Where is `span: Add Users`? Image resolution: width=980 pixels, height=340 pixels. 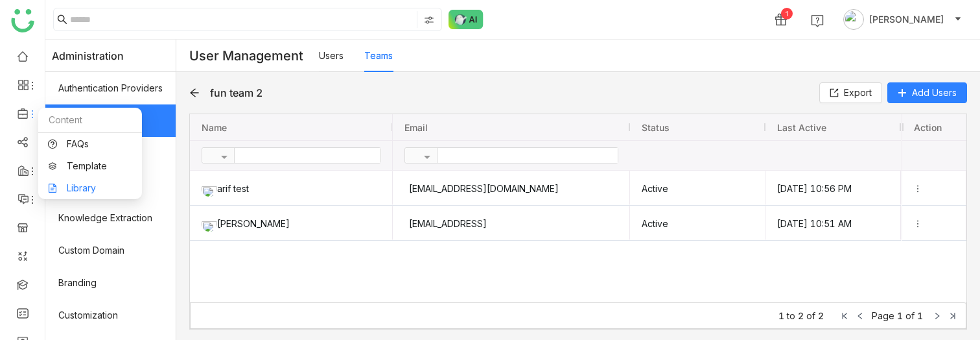 span: Add Users is located at coordinates (934, 93).